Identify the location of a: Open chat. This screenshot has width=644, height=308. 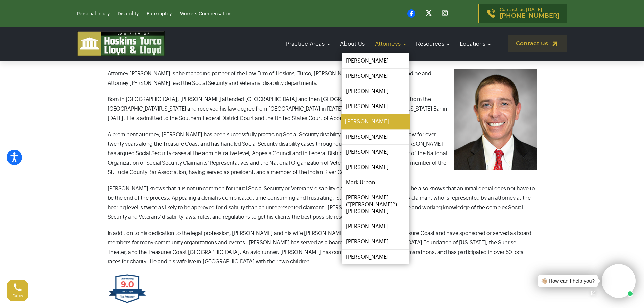
(593, 293).